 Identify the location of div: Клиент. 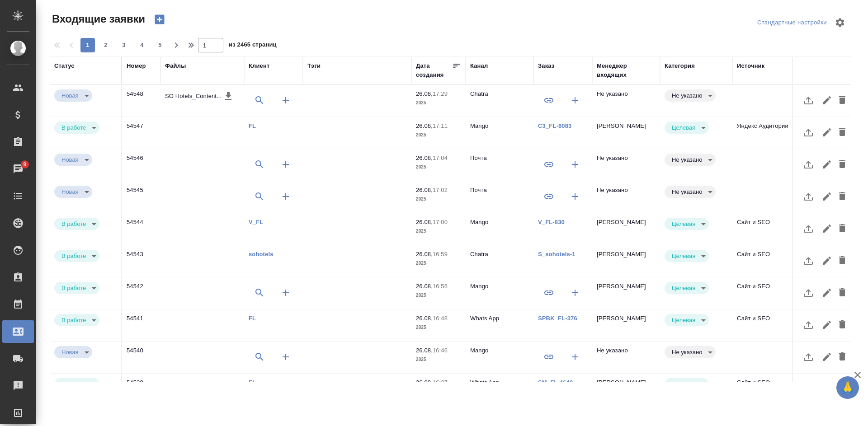
(259, 66).